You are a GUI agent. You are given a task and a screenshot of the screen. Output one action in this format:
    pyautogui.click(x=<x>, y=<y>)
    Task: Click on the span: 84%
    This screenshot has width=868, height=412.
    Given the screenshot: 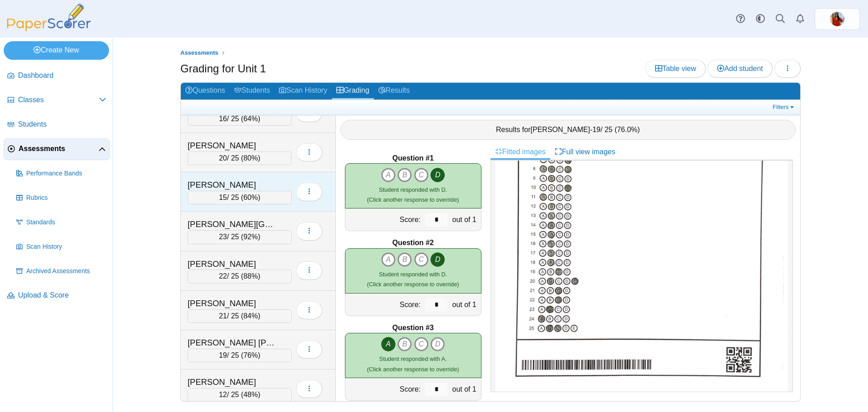 What is the action you would take?
    pyautogui.click(x=251, y=316)
    